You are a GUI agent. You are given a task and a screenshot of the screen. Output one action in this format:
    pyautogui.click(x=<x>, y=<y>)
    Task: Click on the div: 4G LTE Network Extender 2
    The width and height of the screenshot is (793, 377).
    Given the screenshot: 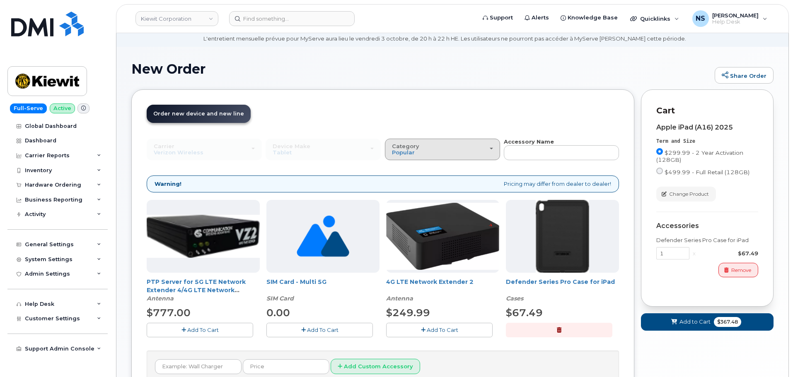 What is the action you would take?
    pyautogui.click(x=442, y=290)
    